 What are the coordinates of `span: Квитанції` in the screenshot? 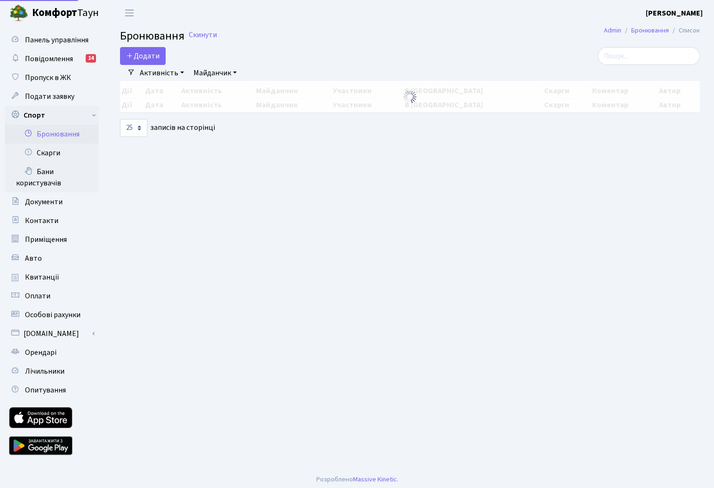 It's located at (42, 277).